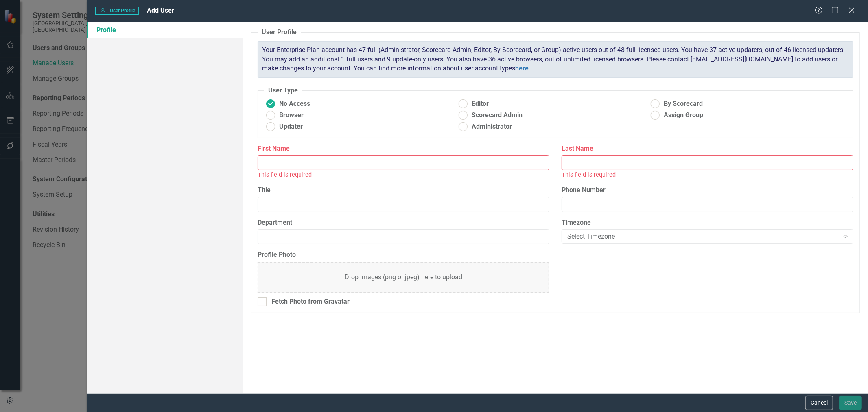  Describe the element at coordinates (403, 255) in the screenshot. I see `label: Profile Photo` at that location.